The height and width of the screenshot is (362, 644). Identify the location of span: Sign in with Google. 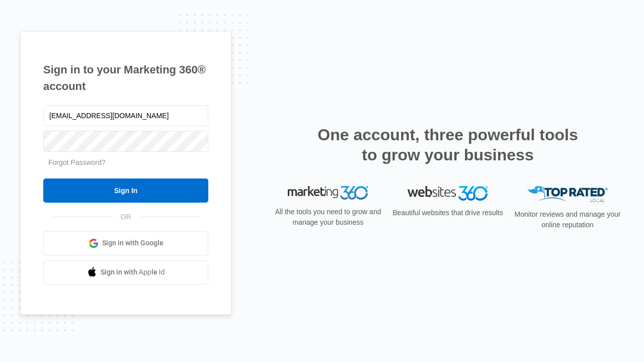
(133, 243).